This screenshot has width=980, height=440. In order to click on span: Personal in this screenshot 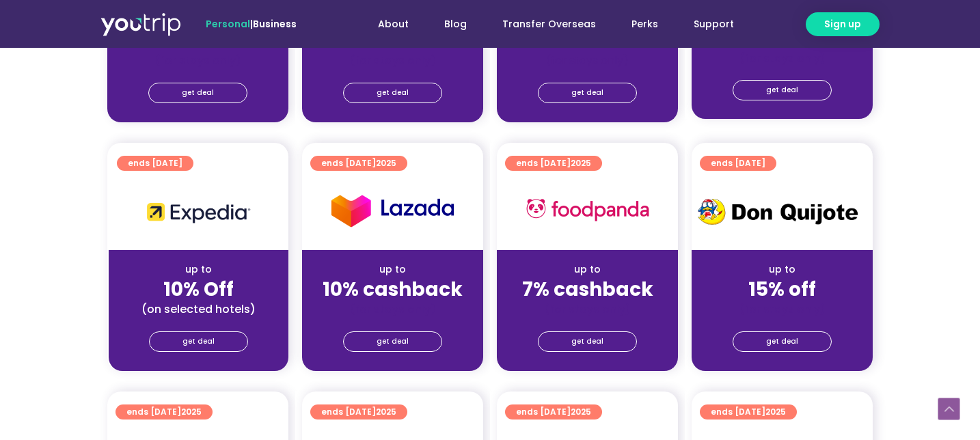, I will do `click(227, 24)`.